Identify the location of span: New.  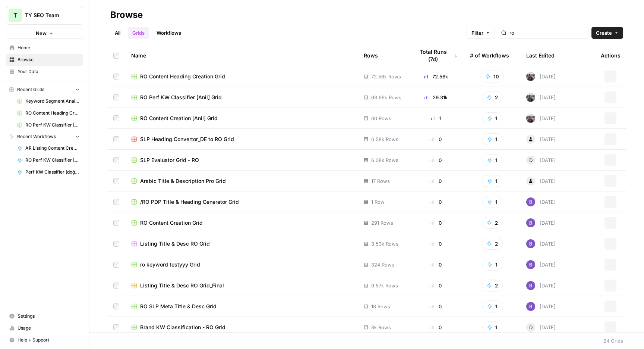
(41, 33).